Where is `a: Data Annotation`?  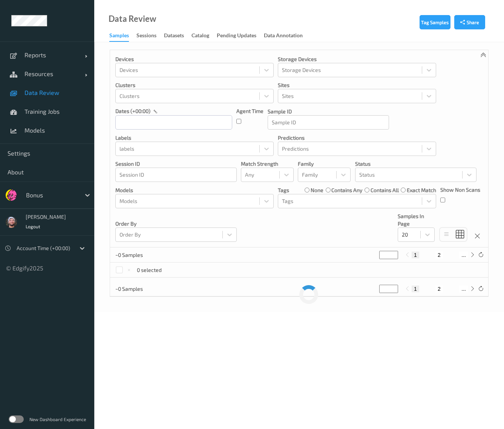
a: Data Annotation is located at coordinates (287, 36).